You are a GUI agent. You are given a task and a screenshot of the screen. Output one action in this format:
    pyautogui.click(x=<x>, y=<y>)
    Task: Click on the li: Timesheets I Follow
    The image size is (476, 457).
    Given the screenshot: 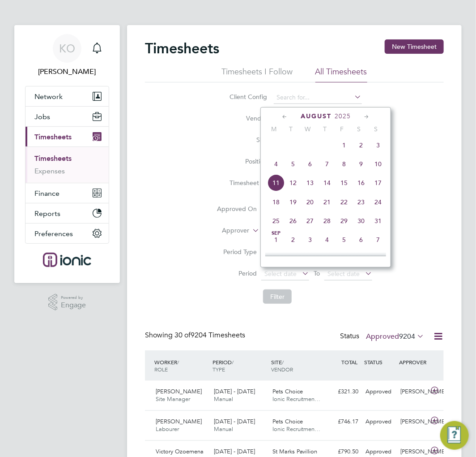 What is the action you would take?
    pyautogui.click(x=257, y=74)
    